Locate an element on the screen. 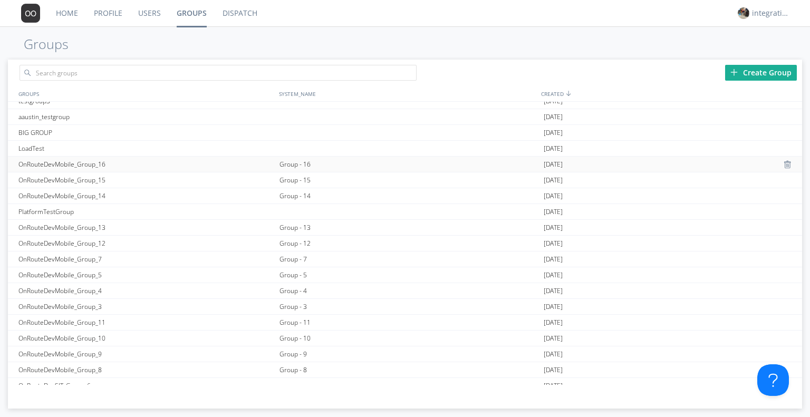 The image size is (810, 417). div: OnRouteDevMobile_Group_16 is located at coordinates (146, 164).